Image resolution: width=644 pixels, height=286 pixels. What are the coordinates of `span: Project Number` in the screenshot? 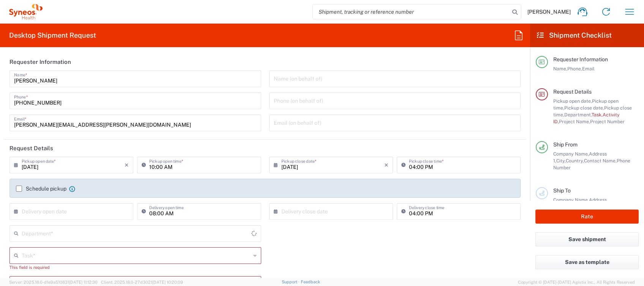 It's located at (607, 121).